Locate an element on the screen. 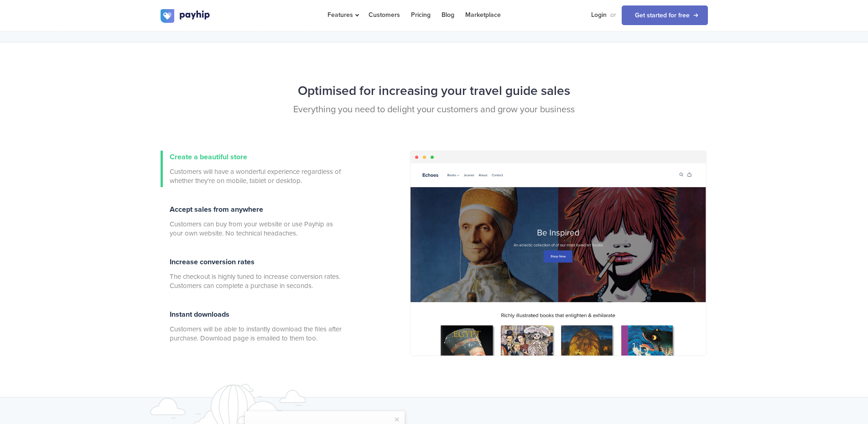 The height and width of the screenshot is (424, 868). img: logo.svg is located at coordinates (186, 16).